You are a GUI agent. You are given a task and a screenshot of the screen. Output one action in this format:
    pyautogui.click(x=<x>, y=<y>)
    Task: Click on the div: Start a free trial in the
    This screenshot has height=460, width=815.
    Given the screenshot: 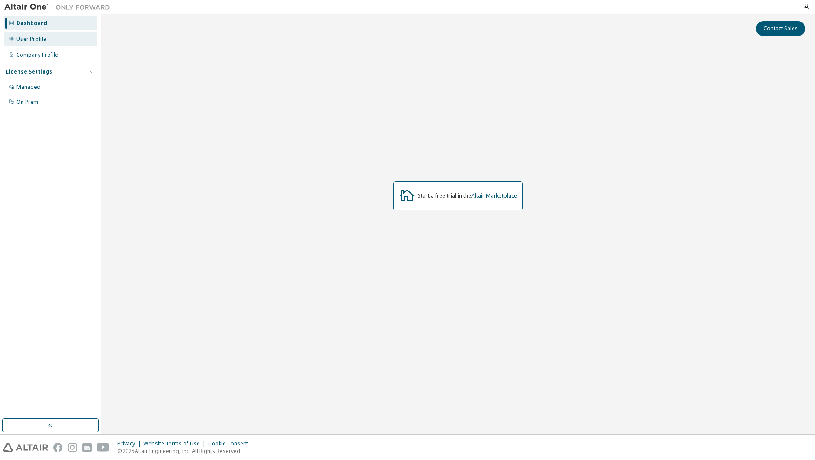 What is the action you would take?
    pyautogui.click(x=467, y=196)
    